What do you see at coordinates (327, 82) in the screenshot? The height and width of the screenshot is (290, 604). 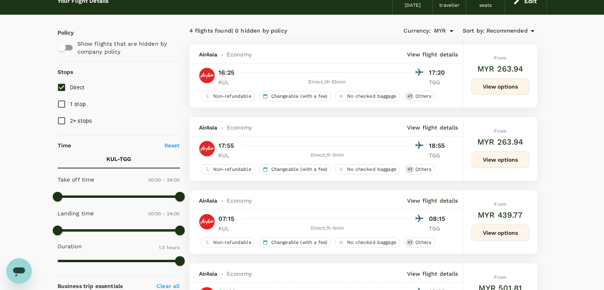 I see `div: Direct , 0h 55min` at bounding box center [327, 82].